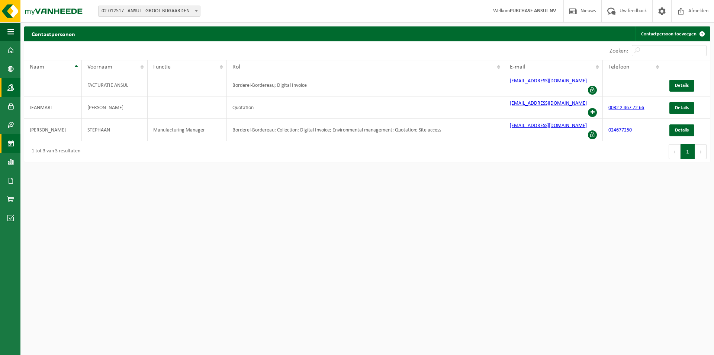 The width and height of the screenshot is (714, 355). What do you see at coordinates (162, 67) in the screenshot?
I see `span: Functie` at bounding box center [162, 67].